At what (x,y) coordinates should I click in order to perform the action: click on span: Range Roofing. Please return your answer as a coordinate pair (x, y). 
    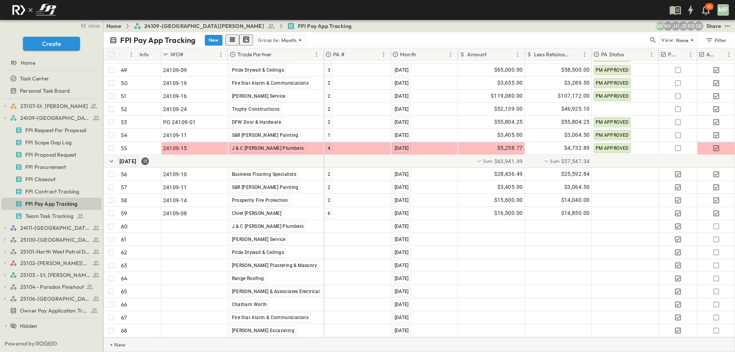
    Looking at the image, I should click on (248, 278).